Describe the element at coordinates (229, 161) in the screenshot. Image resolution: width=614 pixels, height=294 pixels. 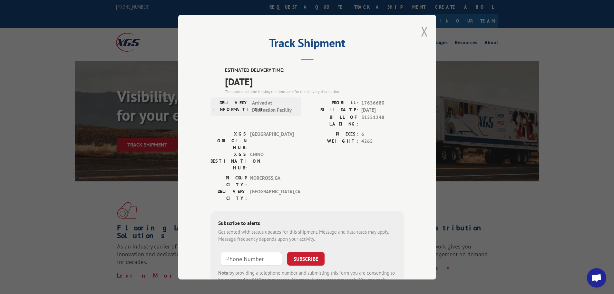
I see `label: XGS DESTINATION HUB:` at that location.